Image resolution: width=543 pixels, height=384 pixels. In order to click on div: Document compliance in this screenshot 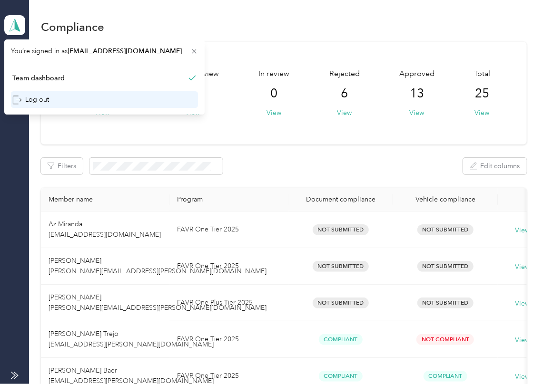, I will do `click(341, 199)`.